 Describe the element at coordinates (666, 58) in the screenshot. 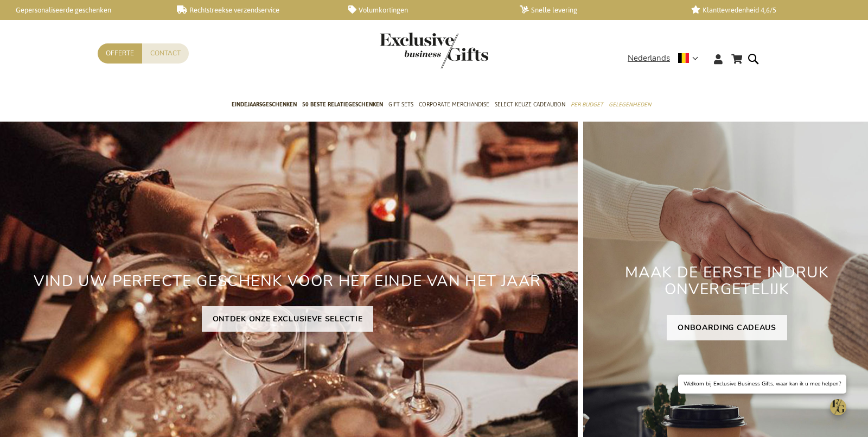

I see `div: Nederlands` at that location.